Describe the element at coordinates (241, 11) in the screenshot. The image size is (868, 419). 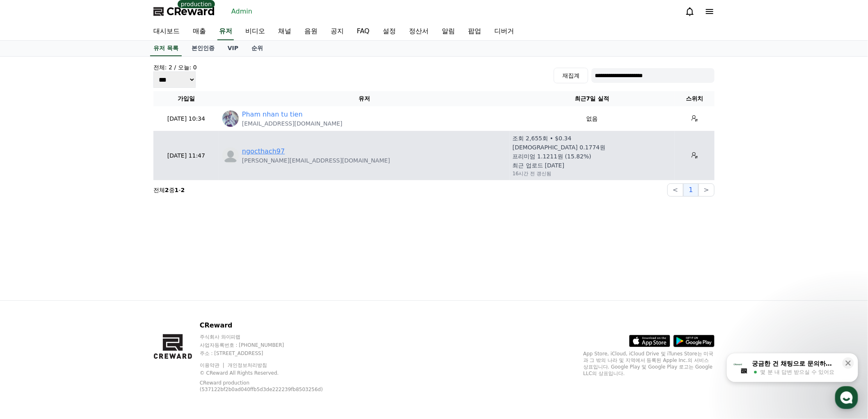
I see `a: Admin` at that location.